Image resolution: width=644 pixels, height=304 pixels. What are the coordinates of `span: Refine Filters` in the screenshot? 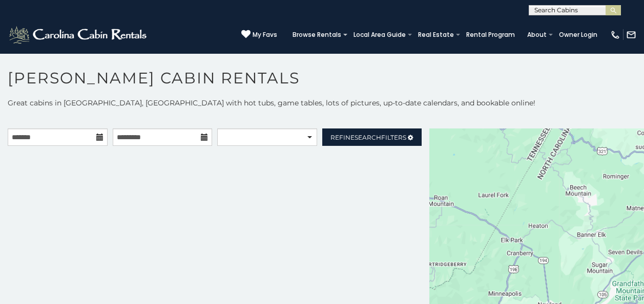 It's located at (368, 137).